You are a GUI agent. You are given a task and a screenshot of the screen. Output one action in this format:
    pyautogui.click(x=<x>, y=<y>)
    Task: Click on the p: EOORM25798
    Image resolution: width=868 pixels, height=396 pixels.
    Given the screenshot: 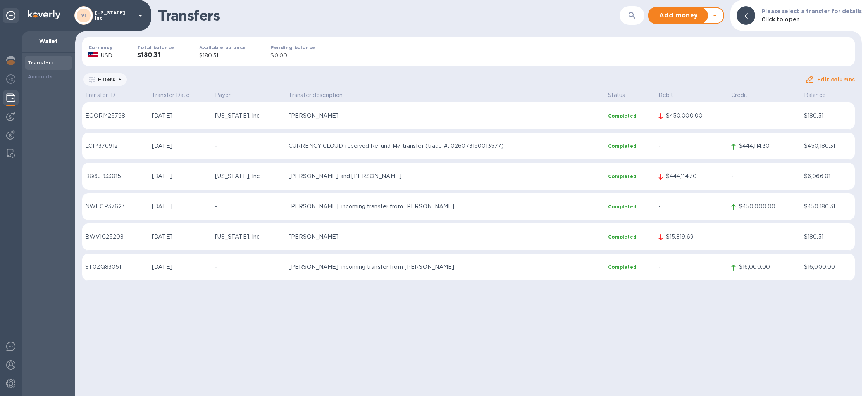 What is the action you would take?
    pyautogui.click(x=116, y=116)
    